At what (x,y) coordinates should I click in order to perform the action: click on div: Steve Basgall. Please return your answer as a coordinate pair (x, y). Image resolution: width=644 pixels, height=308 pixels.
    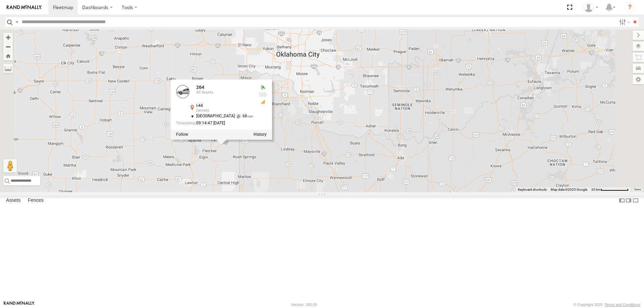
    Looking at the image, I should click on (591, 7).